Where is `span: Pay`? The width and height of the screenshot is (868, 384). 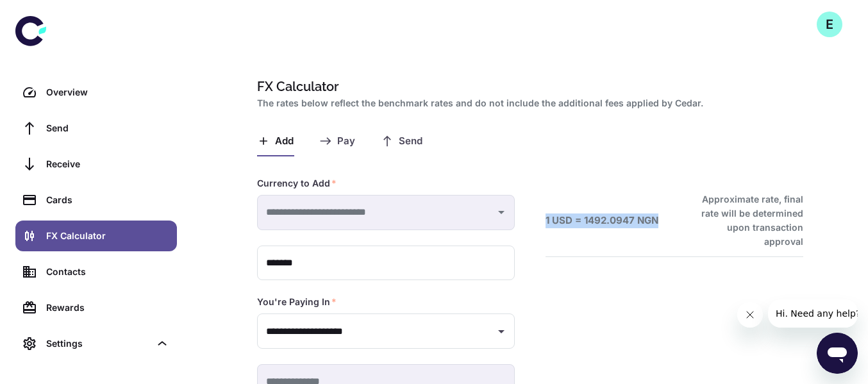 span: Pay is located at coordinates (346, 141).